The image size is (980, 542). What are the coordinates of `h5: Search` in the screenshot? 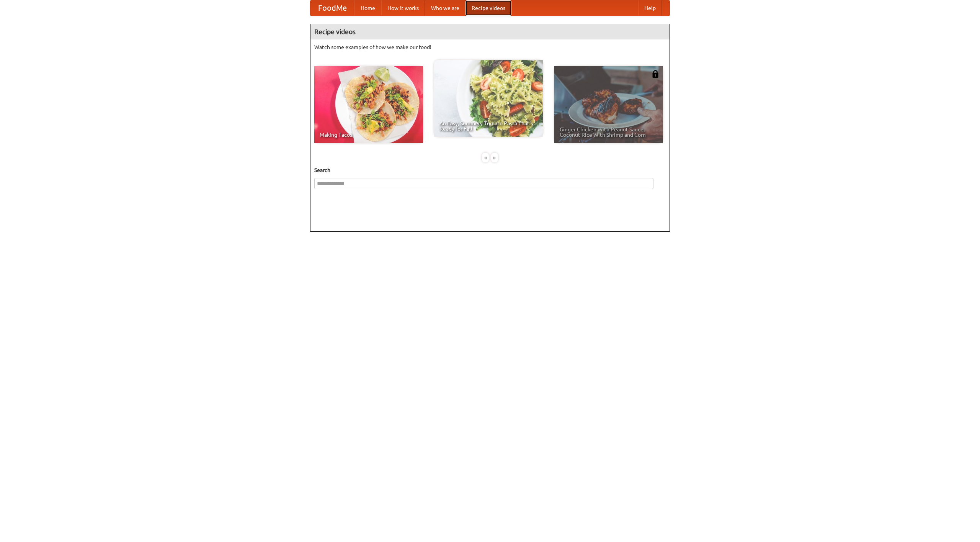 It's located at (490, 170).